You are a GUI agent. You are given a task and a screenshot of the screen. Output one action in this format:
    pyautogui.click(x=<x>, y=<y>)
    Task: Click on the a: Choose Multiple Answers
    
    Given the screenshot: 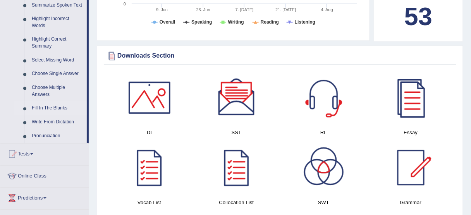 What is the action you would take?
    pyautogui.click(x=57, y=91)
    